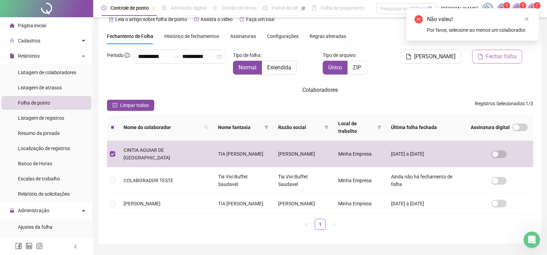 Image resolution: width=547 pixels, height=255 pixels. Describe the element at coordinates (163, 127) in the screenshot. I see `span: Nome do colaborador` at that location.